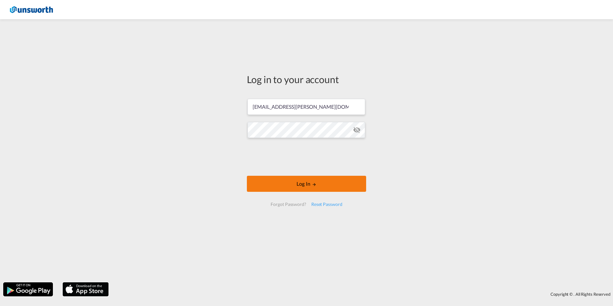  Describe the element at coordinates (86, 289) in the screenshot. I see `img: apple.png` at that location.